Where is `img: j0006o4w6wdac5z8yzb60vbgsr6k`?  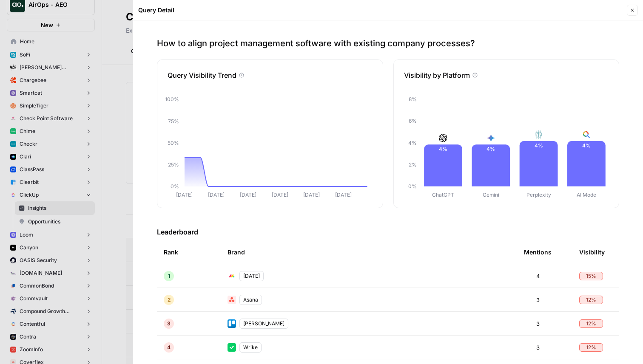
img: j0006o4w6wdac5z8yzb60vbgsr6k is located at coordinates (232, 276).